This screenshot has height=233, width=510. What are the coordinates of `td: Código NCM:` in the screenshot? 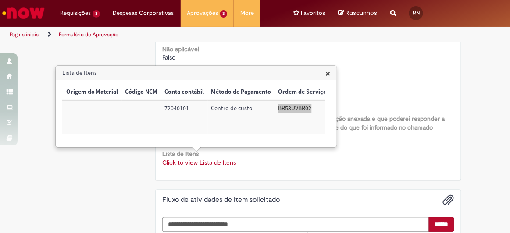 It's located at (142, 117).